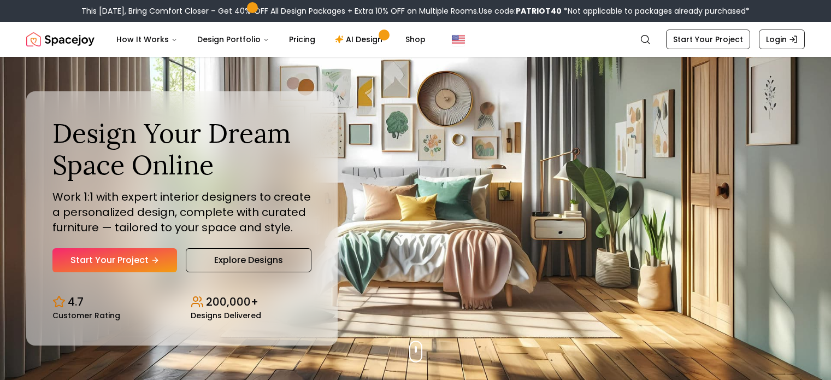  What do you see at coordinates (249, 260) in the screenshot?
I see `a: Explore Designs` at bounding box center [249, 260].